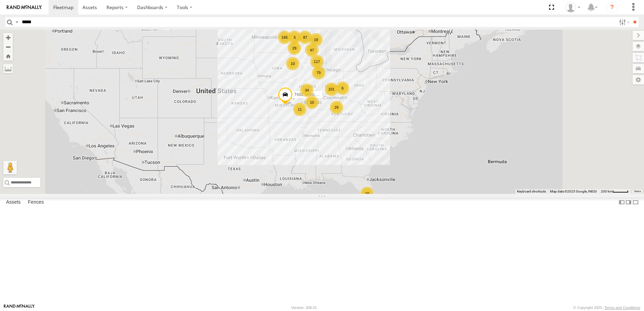 This screenshot has width=644, height=311. Describe the element at coordinates (312, 50) in the screenshot. I see `div: 47` at that location.